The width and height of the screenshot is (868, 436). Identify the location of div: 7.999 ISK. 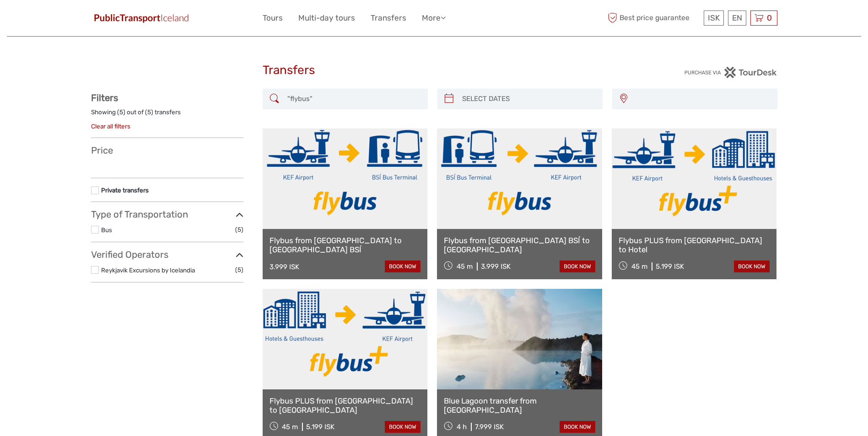
(489, 427).